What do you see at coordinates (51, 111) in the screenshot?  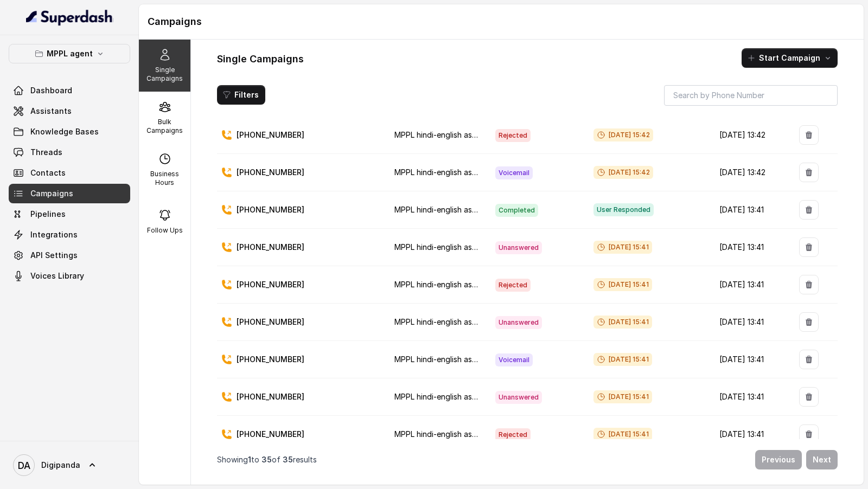 I see `span: Assistants` at bounding box center [51, 111].